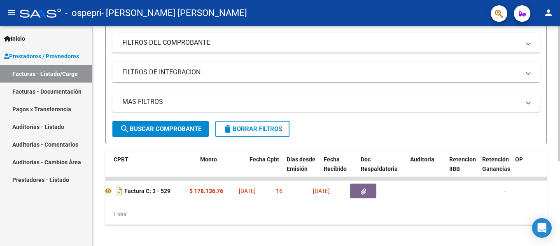 The width and height of the screenshot is (560, 246). What do you see at coordinates (252, 129) in the screenshot?
I see `button: Borrar Filtros` at bounding box center [252, 129].